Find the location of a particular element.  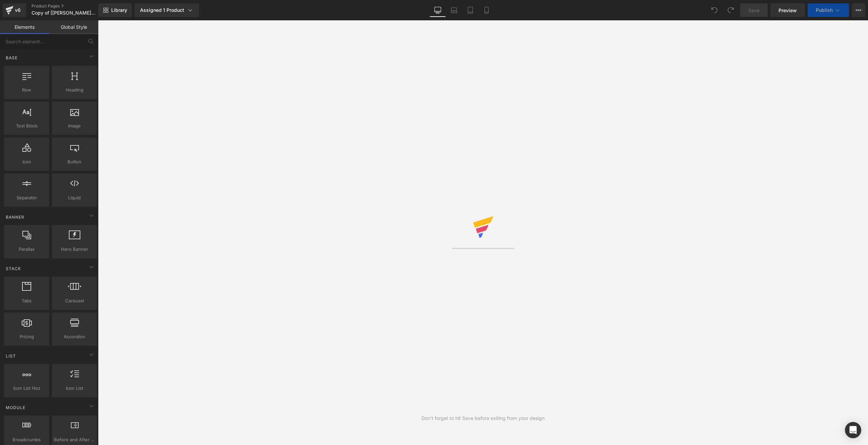

span: Tabs is located at coordinates (27, 301).